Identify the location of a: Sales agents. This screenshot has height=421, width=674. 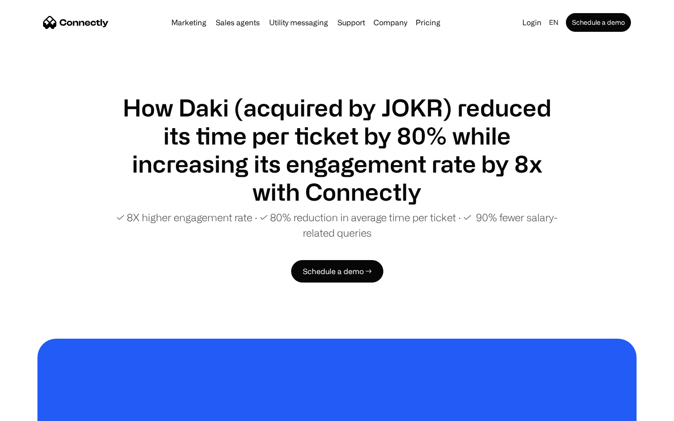
(238, 22).